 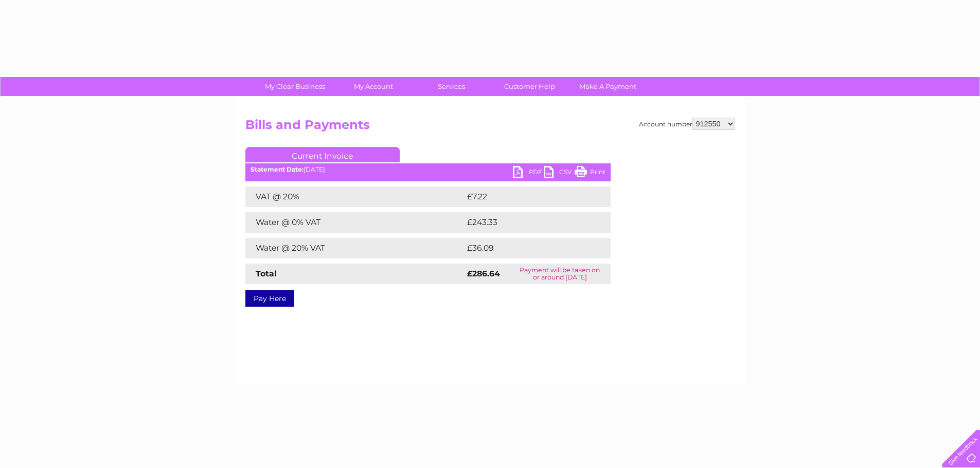 I want to click on strong: Total, so click(x=266, y=273).